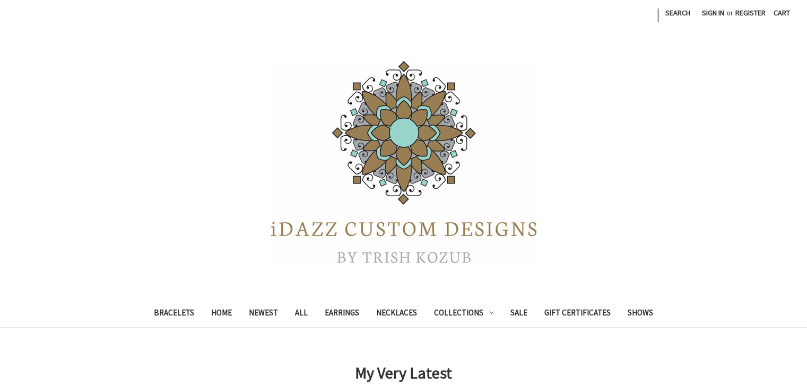 Image resolution: width=807 pixels, height=387 pixels. Describe the element at coordinates (404, 162) in the screenshot. I see `img: iDazz Custom Designs` at that location.